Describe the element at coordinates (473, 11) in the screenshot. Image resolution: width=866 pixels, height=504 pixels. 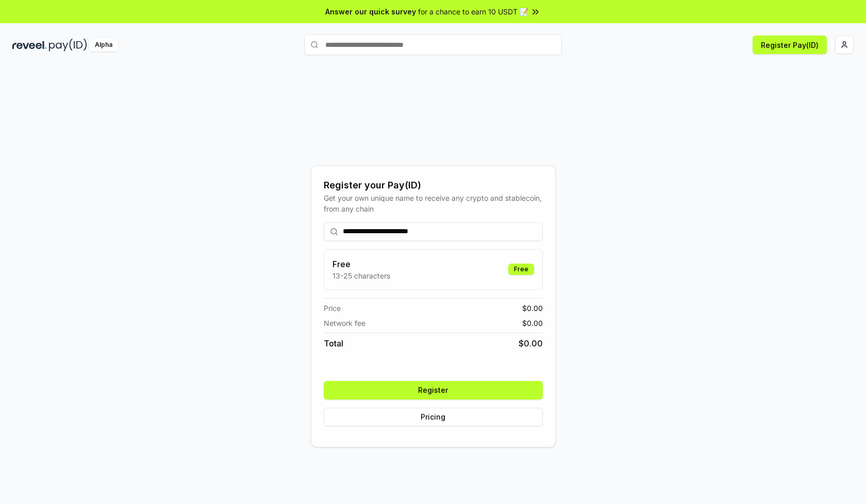
I see `span: for a chance to earn 10 USDT 📝` at that location.